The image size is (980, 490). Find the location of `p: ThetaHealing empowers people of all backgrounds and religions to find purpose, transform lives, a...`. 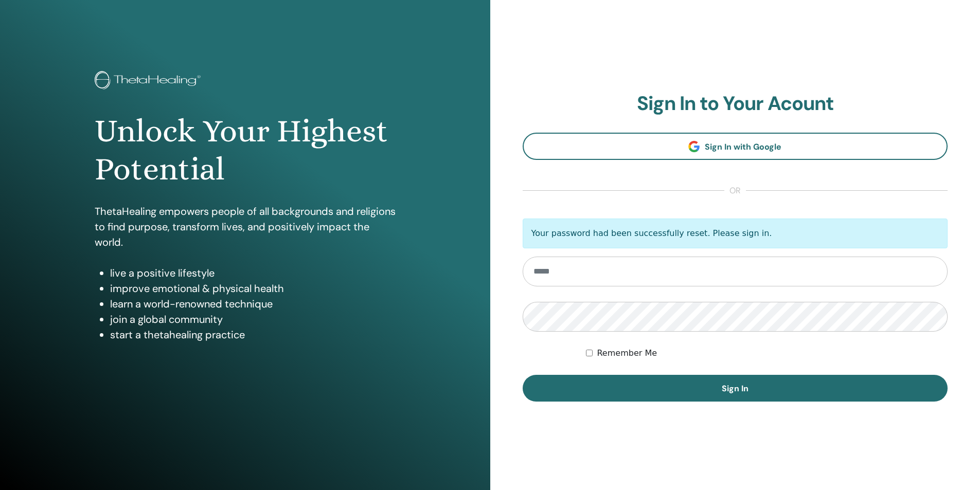

p: ThetaHealing empowers people of all backgrounds and religions to find purpose, transform lives, a... is located at coordinates (245, 227).